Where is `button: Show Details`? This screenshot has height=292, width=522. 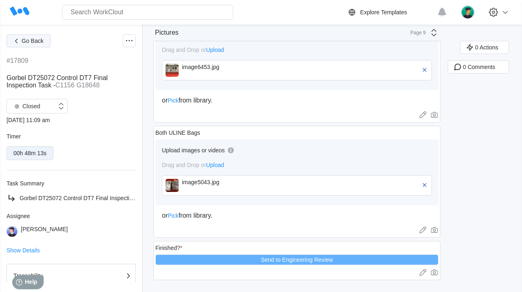 button: Show Details is located at coordinates (23, 250).